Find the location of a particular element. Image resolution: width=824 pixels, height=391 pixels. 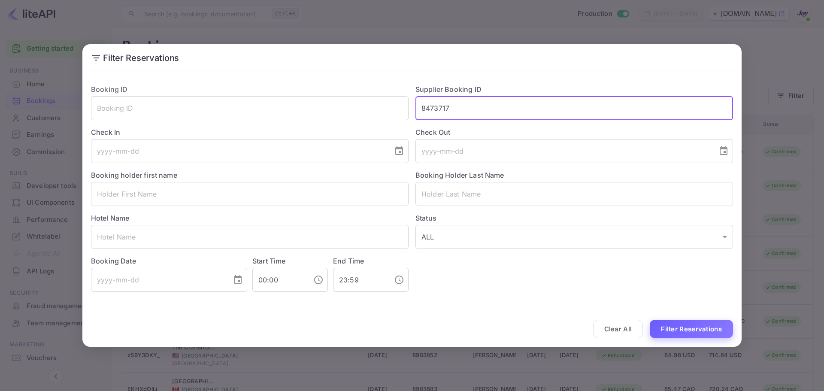

input: Booking ID is located at coordinates (250, 108).